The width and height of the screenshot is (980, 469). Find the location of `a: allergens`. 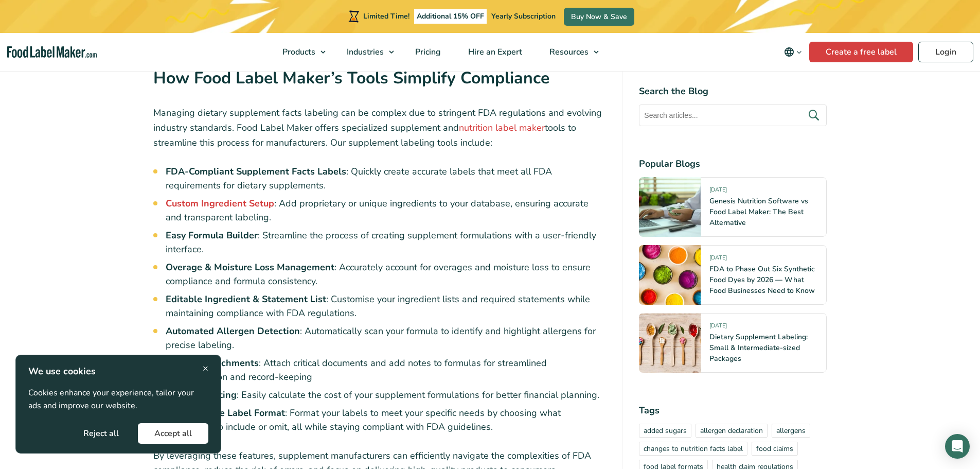

a: allergens is located at coordinates (791, 430).